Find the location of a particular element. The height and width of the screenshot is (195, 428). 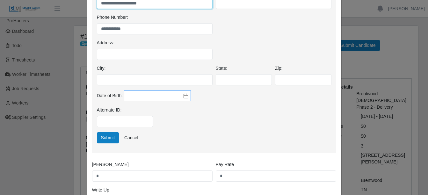

label: Zip: is located at coordinates (279, 68).